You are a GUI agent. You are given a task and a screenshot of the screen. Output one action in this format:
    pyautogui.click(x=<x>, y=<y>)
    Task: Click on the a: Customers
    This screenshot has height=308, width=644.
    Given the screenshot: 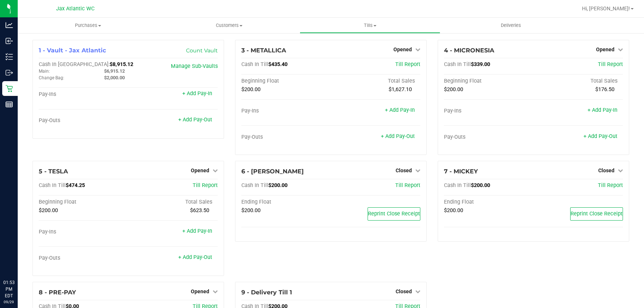 What is the action you would take?
    pyautogui.click(x=229, y=26)
    